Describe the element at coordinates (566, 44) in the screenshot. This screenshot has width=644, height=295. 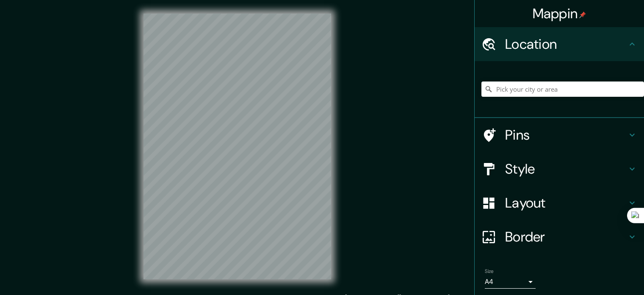
I see `h4: Location` at that location.